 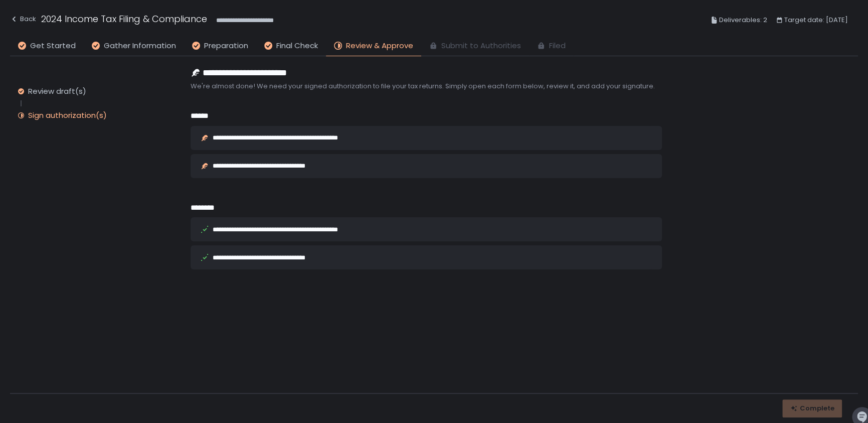 I want to click on span: Final Check, so click(x=297, y=46).